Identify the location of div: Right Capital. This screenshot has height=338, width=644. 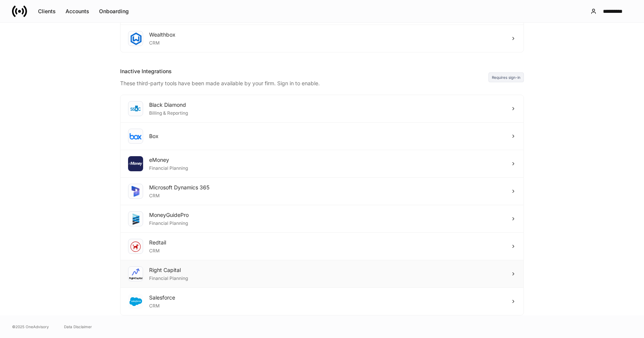
(168, 270).